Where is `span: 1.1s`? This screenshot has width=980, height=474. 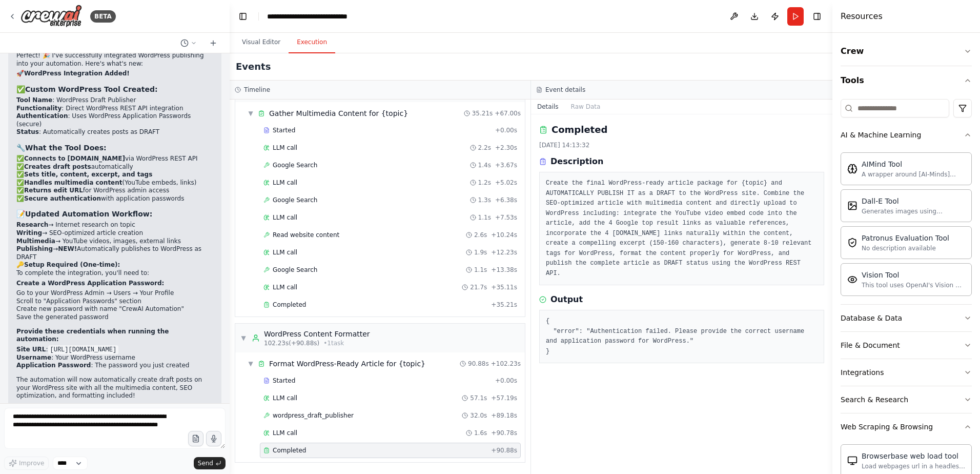
span: 1.1s is located at coordinates (484, 218).